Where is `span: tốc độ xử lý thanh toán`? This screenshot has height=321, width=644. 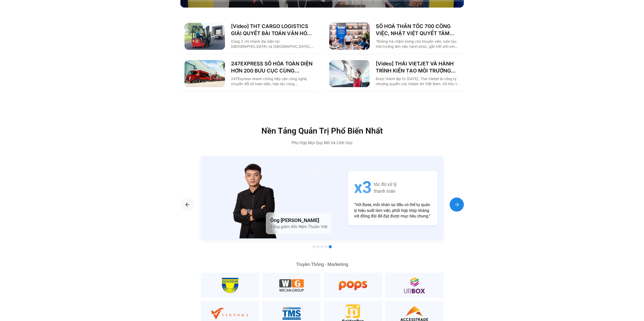 span: tốc độ xử lý thanh toán is located at coordinates (385, 188).